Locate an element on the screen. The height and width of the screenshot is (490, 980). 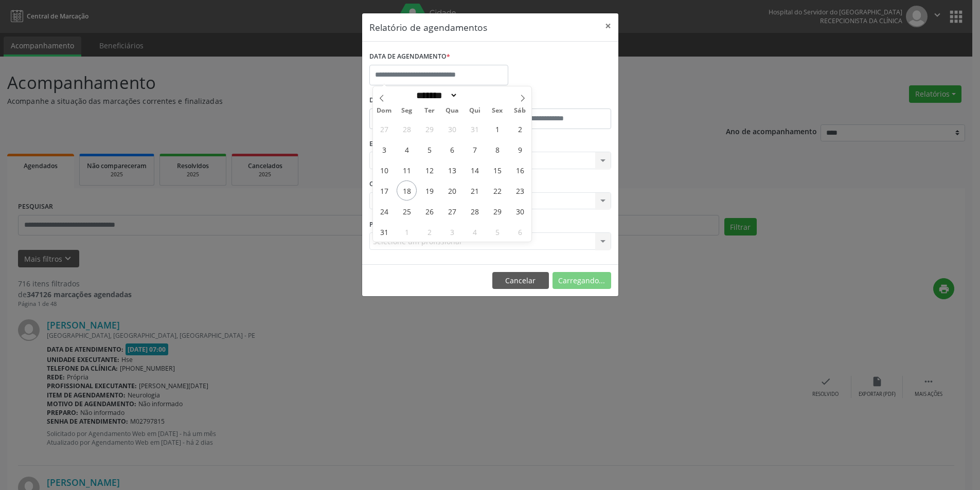
span: Agosto 24, 2025 is located at coordinates (383, 211).